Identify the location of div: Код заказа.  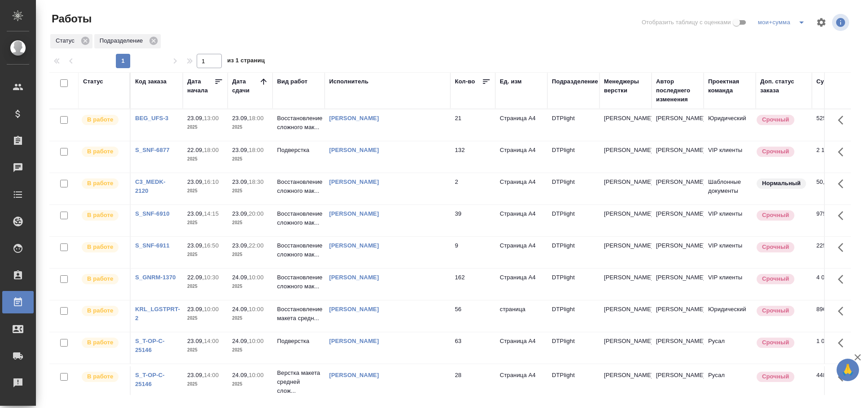
(151, 82).